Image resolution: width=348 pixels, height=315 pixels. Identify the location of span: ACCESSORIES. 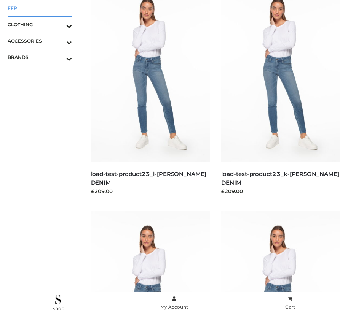
(40, 41).